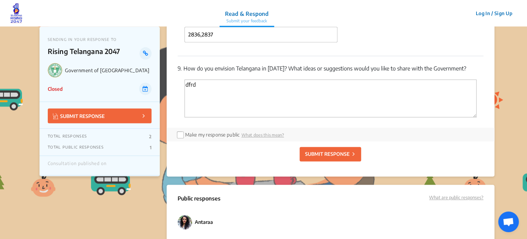 The width and height of the screenshot is (527, 239). Describe the element at coordinates (100, 39) in the screenshot. I see `p: SENDING IN YOUR RESPONSE TO` at that location.